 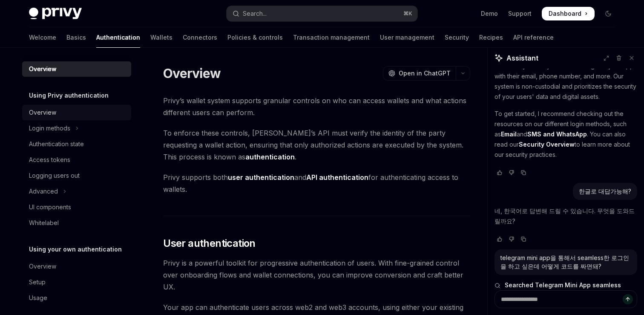 What do you see at coordinates (316, 183) in the screenshot?
I see `span: Privy supports both and for authenticating access to wallets.` at bounding box center [316, 183].